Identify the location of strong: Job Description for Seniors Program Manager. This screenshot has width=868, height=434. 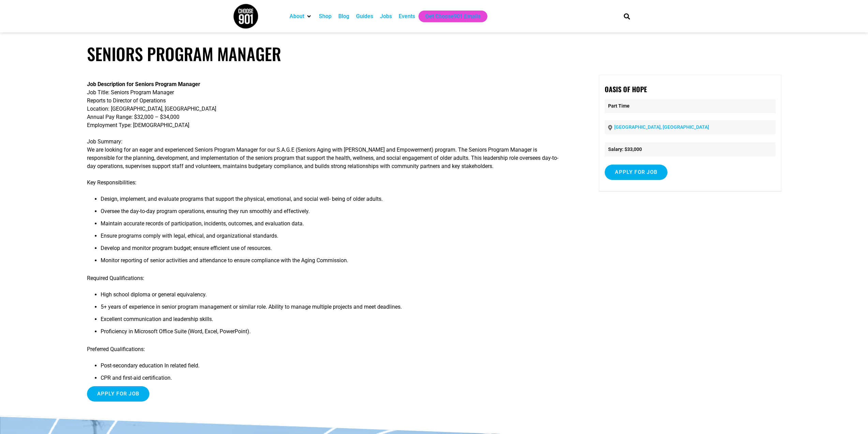
(144, 84).